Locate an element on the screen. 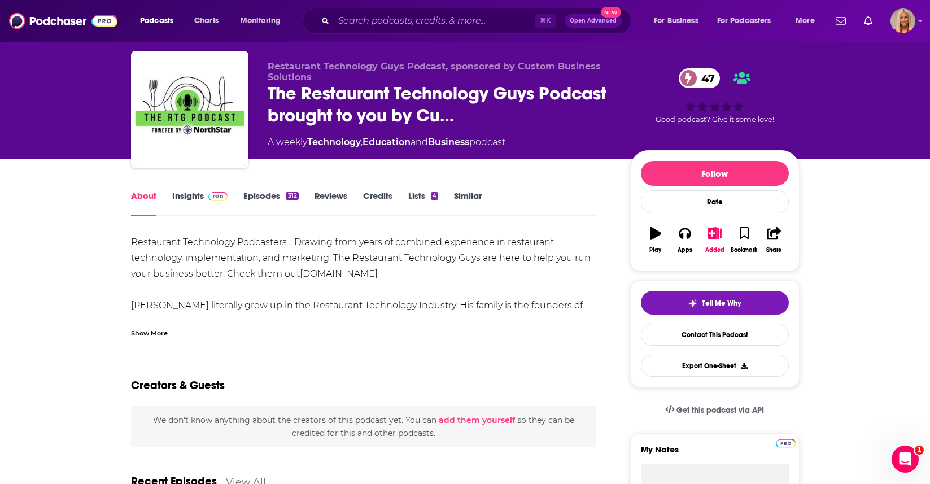  button: Export One-Sheet is located at coordinates (715, 365).